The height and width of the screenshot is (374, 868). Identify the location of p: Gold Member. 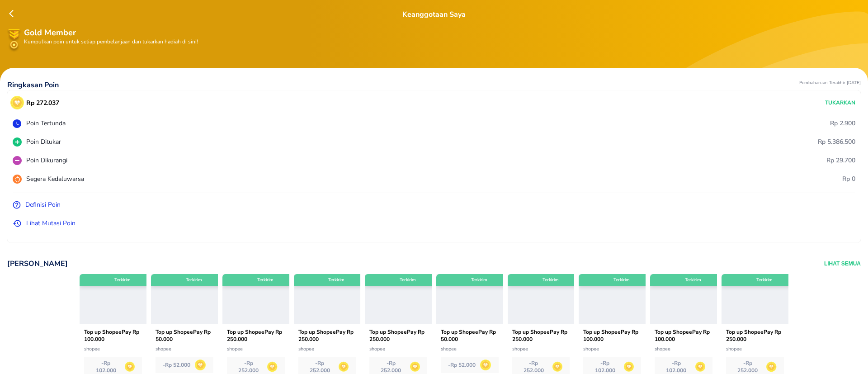
(443, 33).